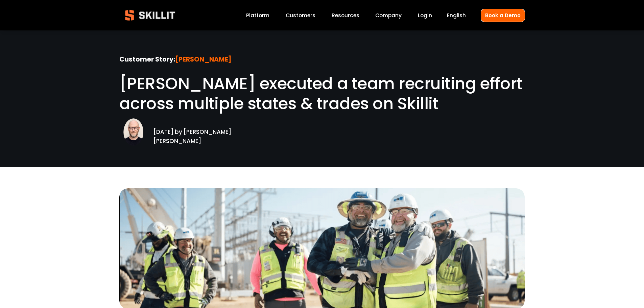 Image resolution: width=644 pixels, height=308 pixels. Describe the element at coordinates (503, 15) in the screenshot. I see `a: Book a Demo` at that location.